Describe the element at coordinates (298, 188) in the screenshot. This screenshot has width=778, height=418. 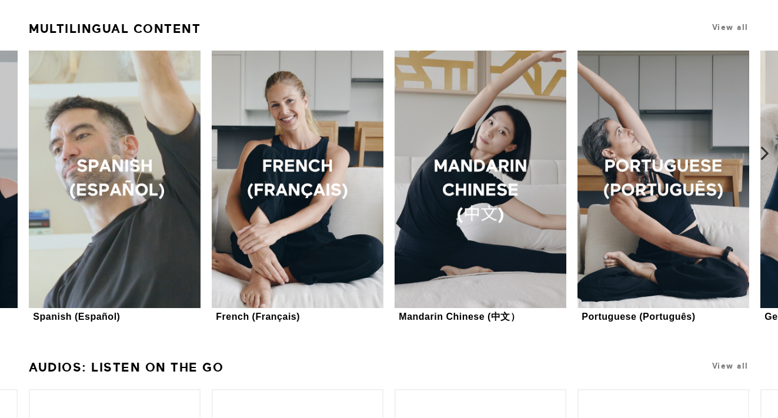
I see `a: French (Français)French (Français)` at that location.